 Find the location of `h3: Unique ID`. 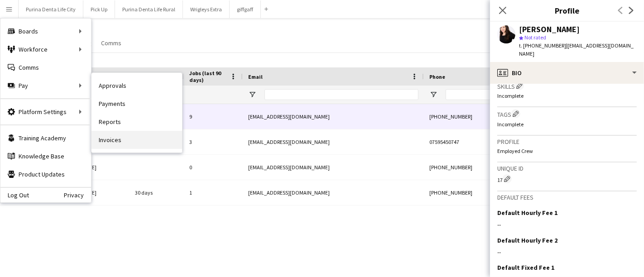

h3: Unique ID is located at coordinates (568, 168).